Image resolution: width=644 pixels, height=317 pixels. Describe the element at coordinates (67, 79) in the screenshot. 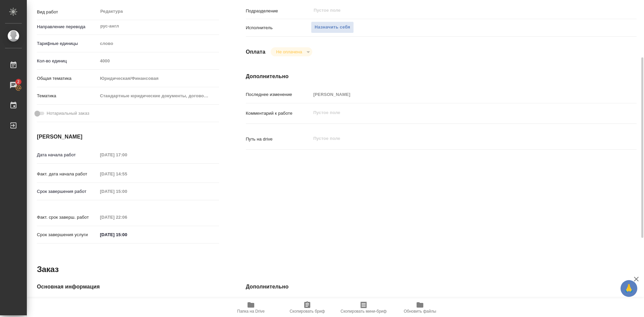

I see `p: Общая тематика` at that location.